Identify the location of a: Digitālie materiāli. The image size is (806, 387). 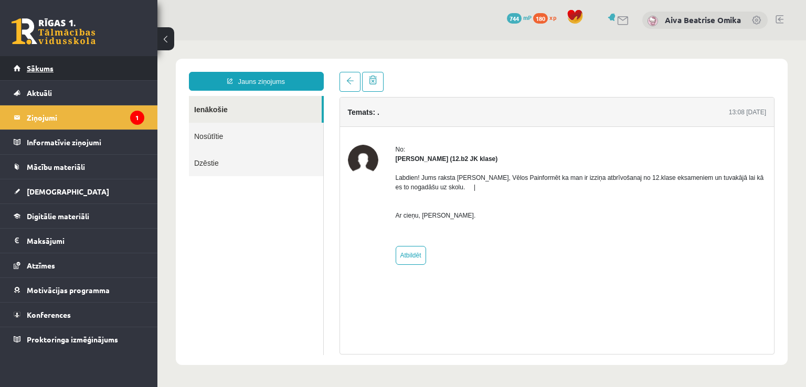
(79, 216).